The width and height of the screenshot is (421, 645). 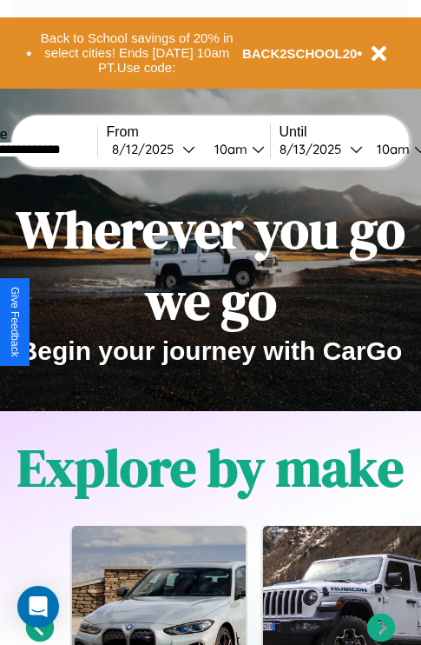 What do you see at coordinates (38, 606) in the screenshot?
I see `div: Open Intercom Messenger` at bounding box center [38, 606].